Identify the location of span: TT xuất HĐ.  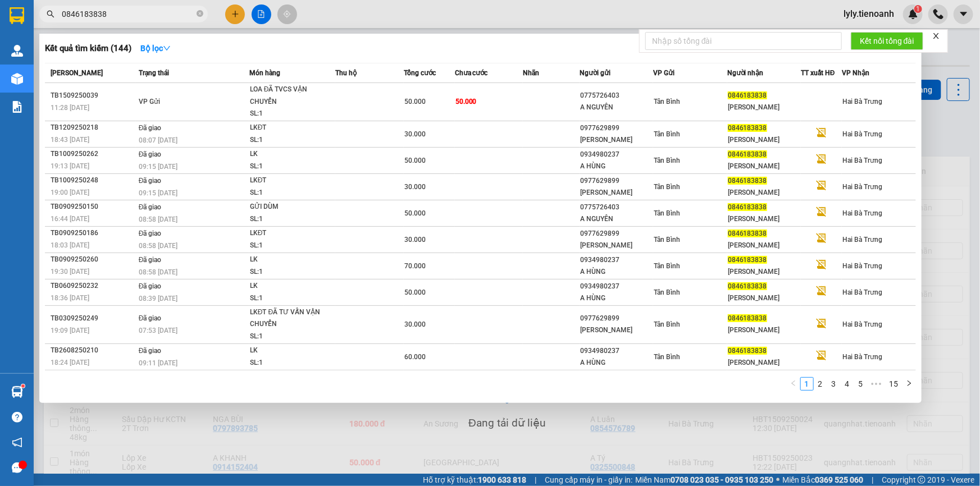
(818, 73).